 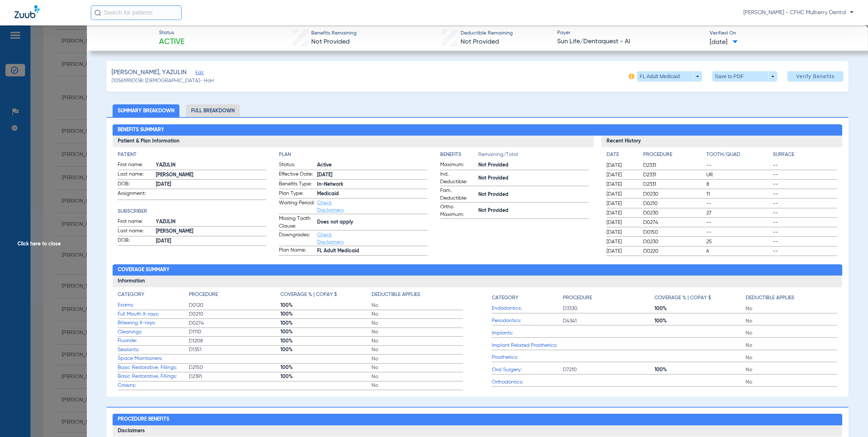 What do you see at coordinates (477, 281) in the screenshot?
I see `h3: Information` at bounding box center [477, 281].